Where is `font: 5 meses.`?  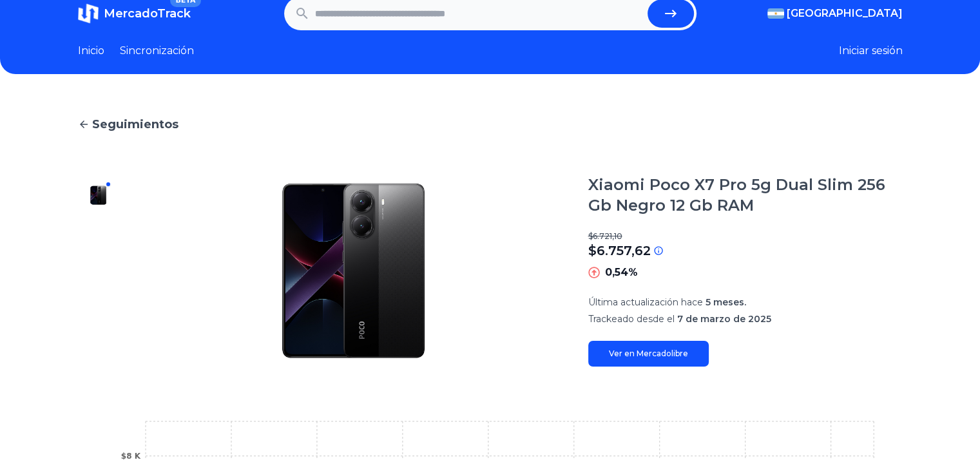
font: 5 meses. is located at coordinates (725, 302).